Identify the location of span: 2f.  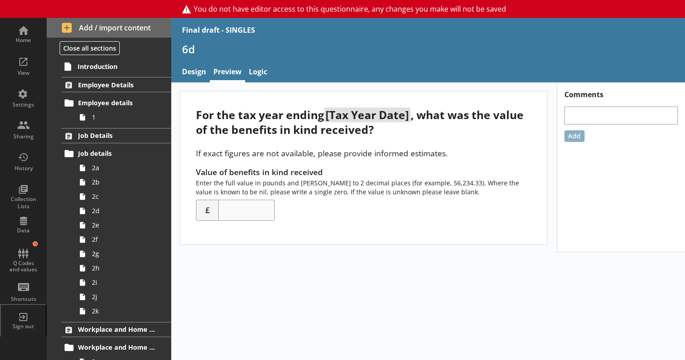
(125, 239).